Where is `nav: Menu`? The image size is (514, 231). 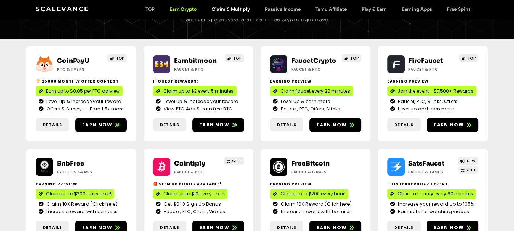
nav: Menu is located at coordinates (308, 9).